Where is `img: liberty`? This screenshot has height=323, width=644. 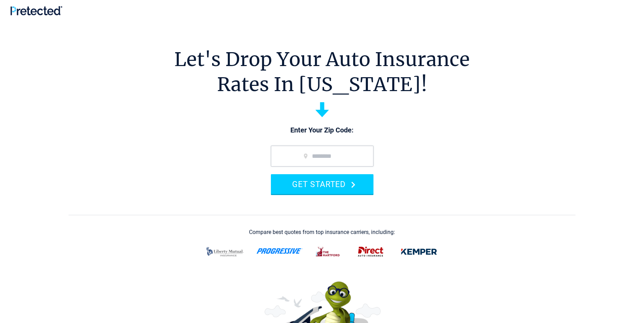 img: liberty is located at coordinates (225, 252).